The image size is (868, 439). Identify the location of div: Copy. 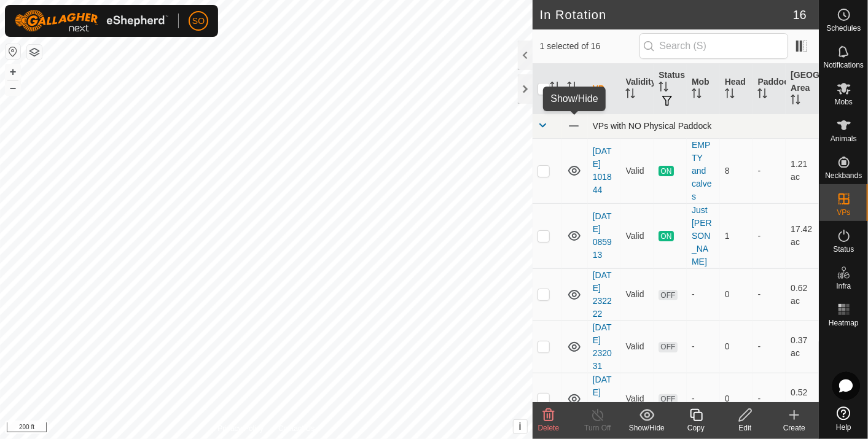
(696, 427).